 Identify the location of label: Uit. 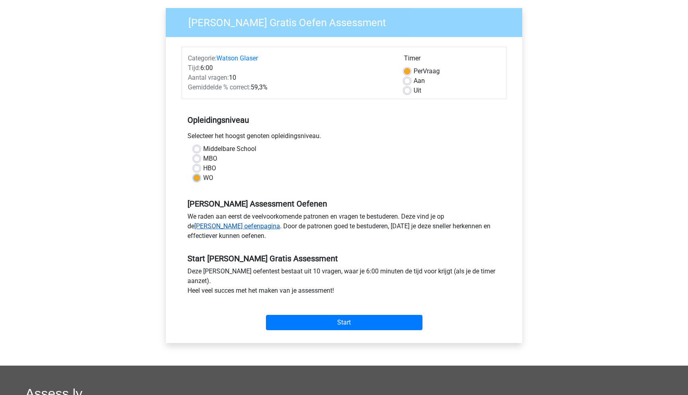
(417, 91).